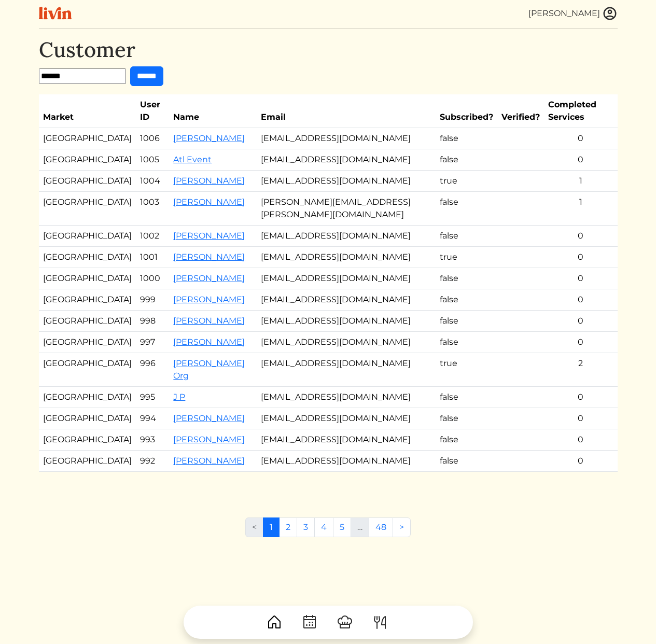 The height and width of the screenshot is (644, 656). I want to click on nav: Pages, so click(328, 531).